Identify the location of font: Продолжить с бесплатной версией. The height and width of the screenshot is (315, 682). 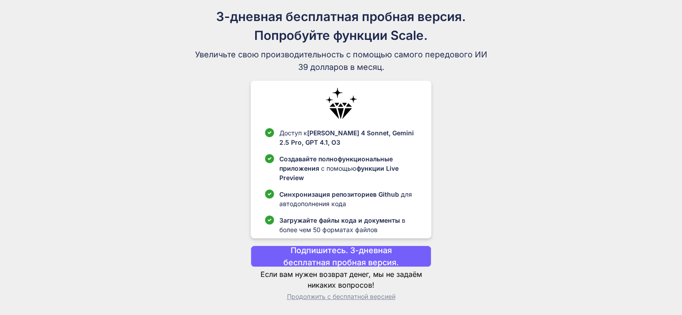
(341, 296).